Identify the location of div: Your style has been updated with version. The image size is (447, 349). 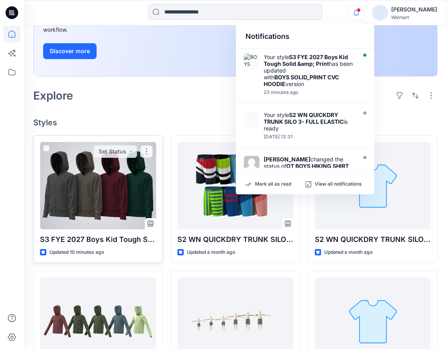
(309, 70).